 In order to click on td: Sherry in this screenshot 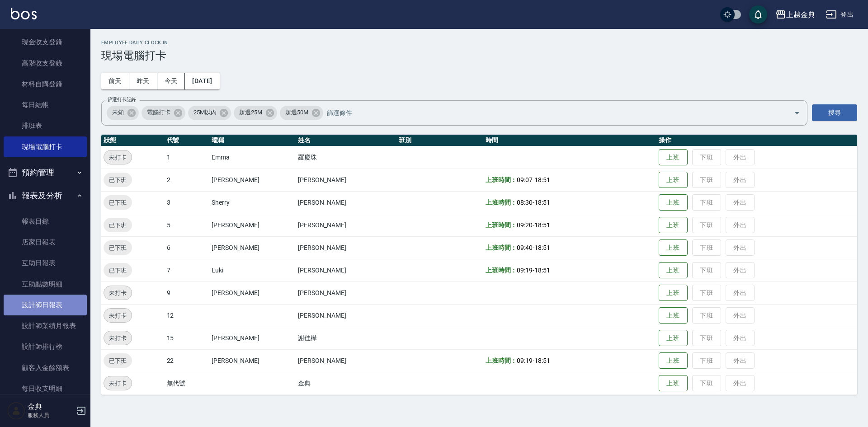, I will do `click(252, 202)`.